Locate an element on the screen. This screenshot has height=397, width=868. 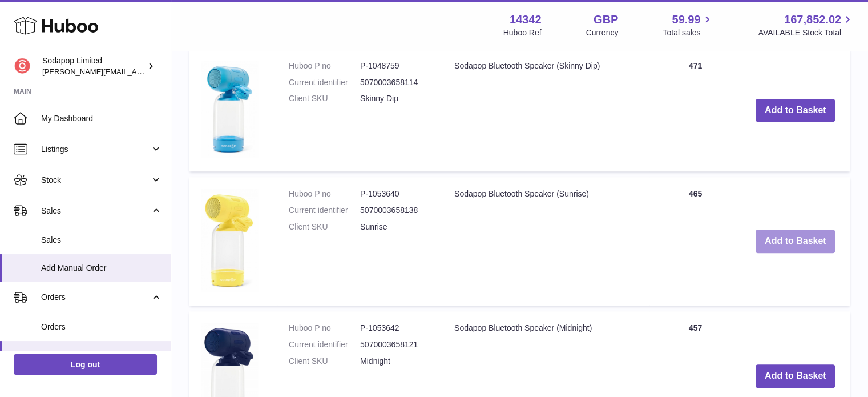
a: Log out is located at coordinates (85, 364).